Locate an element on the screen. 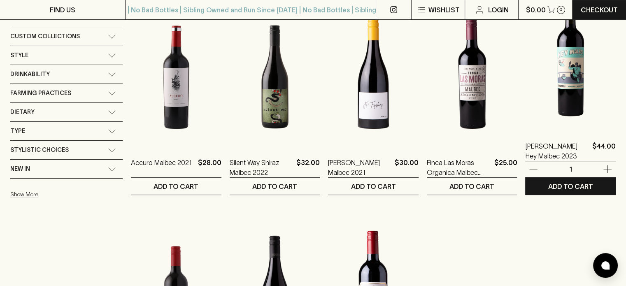 This screenshot has height=286, width=626. p: Finca Las Moras Organica Malbec 2023 is located at coordinates (459, 167).